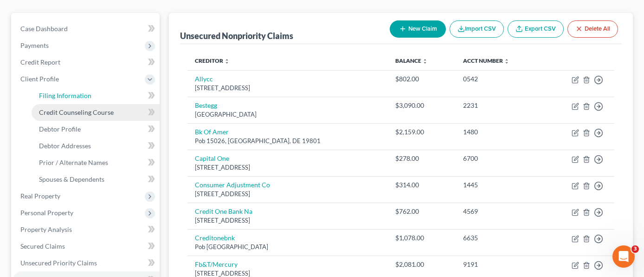  Describe the element at coordinates (477, 29) in the screenshot. I see `button: Import CSV` at that location.